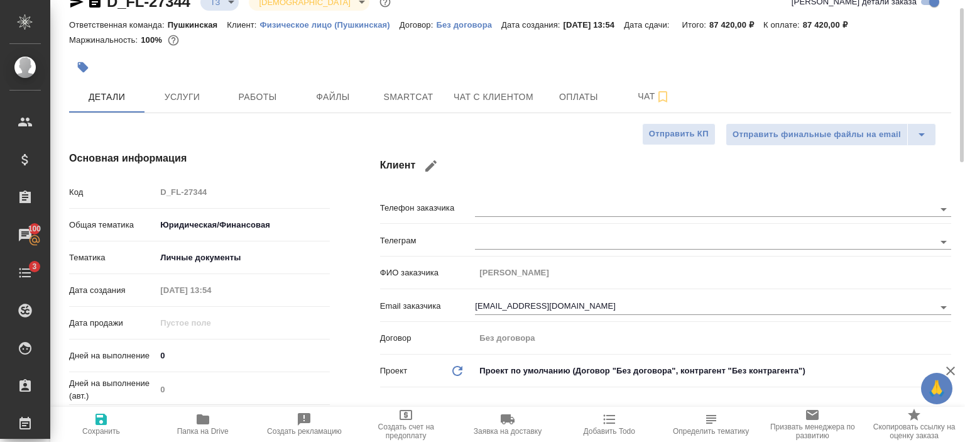  I want to click on p: Дата создания, so click(112, 290).